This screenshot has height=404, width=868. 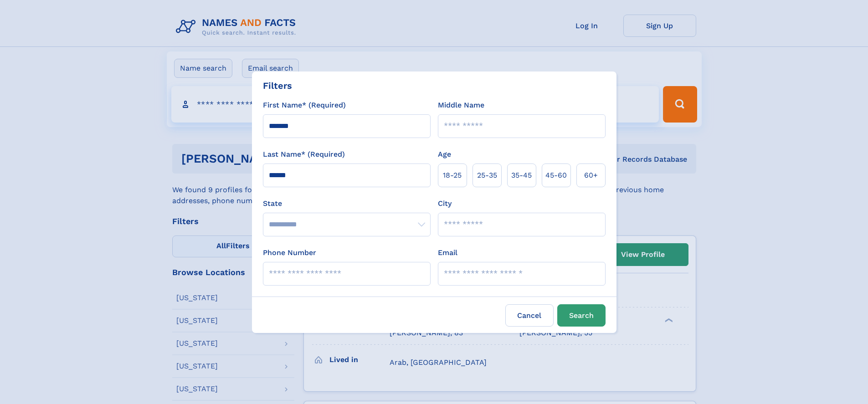 I want to click on label: First Name* (Required), so click(x=304, y=105).